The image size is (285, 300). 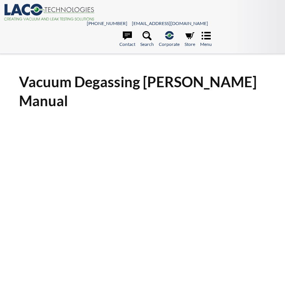 I want to click on a: Contact, so click(x=127, y=39).